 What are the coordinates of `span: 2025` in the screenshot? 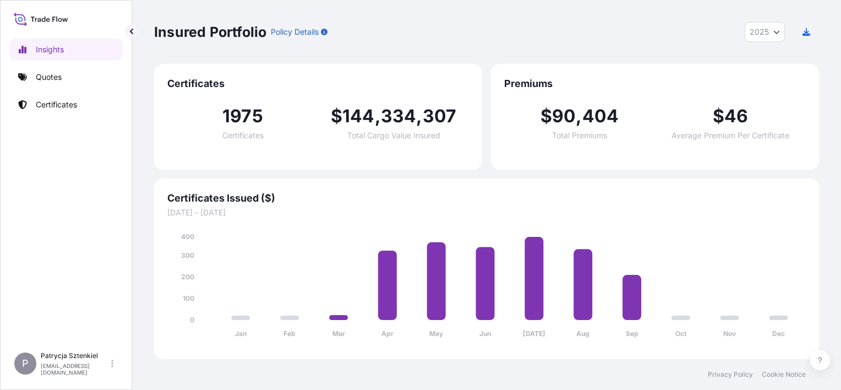 It's located at (759, 32).